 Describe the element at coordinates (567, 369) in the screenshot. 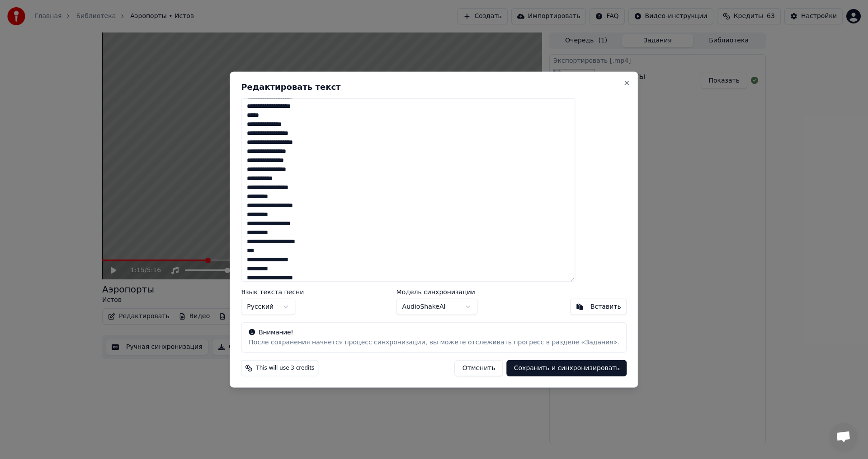

I see `button: Сохранить и синхронизировать` at that location.